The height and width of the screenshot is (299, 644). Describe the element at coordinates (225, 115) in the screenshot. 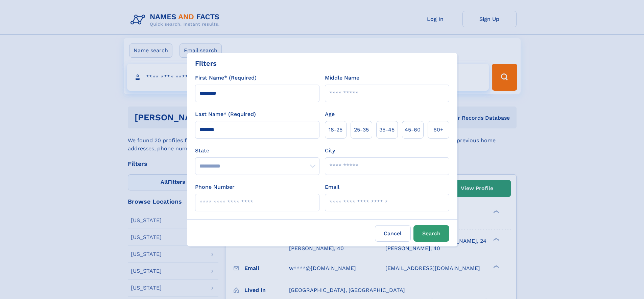

I see `label: Last Name* (Required)` at that location.